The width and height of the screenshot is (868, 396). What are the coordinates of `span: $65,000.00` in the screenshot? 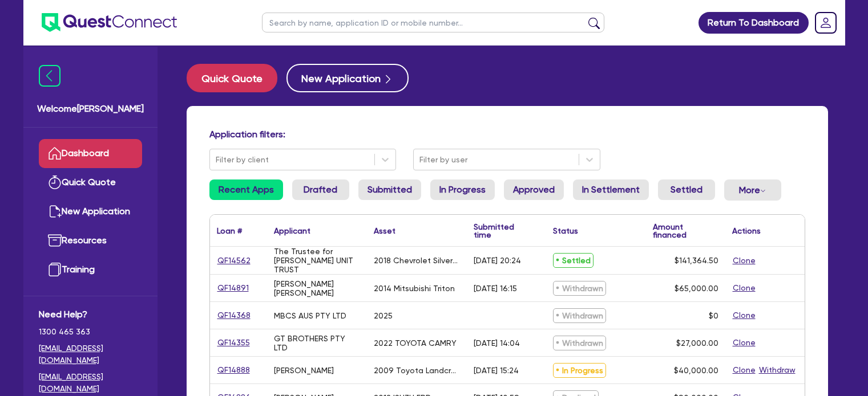 It's located at (696, 289).